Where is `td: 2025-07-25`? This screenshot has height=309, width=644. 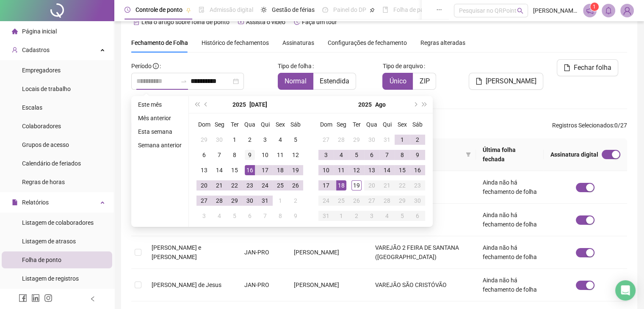
td: 2025-07-25 is located at coordinates (280, 185).